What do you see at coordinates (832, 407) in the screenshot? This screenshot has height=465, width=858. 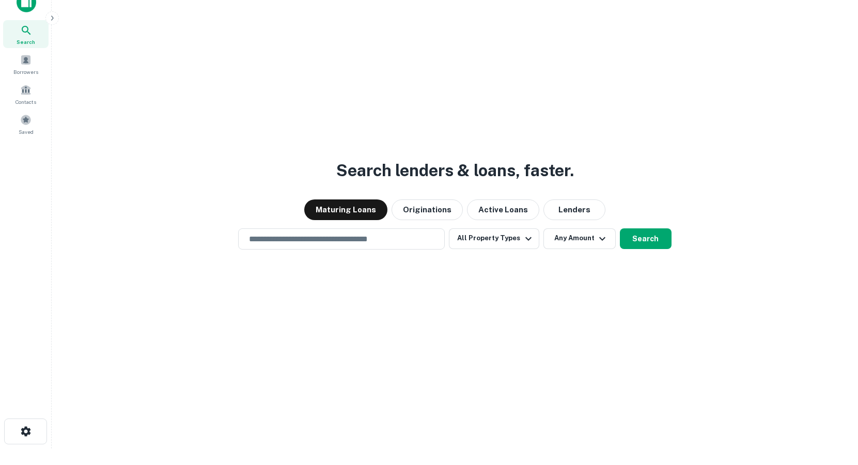 I see `div: Chat Widget` at bounding box center [832, 407].